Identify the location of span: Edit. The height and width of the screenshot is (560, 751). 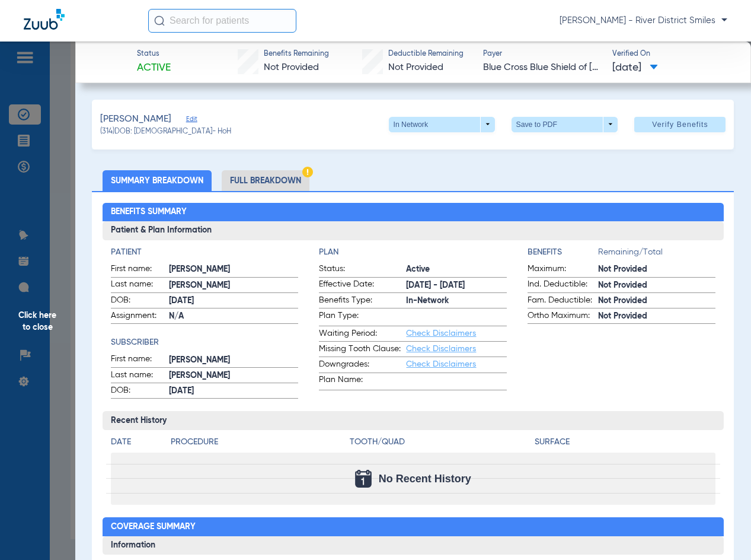
(192, 121).